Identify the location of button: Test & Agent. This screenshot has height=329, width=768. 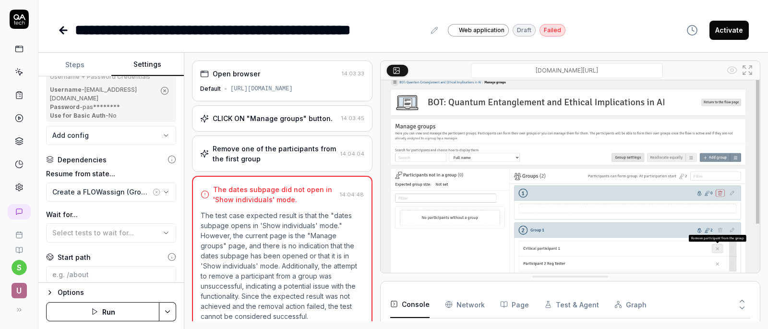
(572, 304).